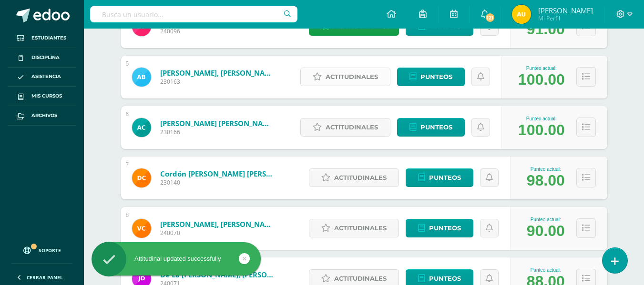  I want to click on span: 121, so click(489, 17).